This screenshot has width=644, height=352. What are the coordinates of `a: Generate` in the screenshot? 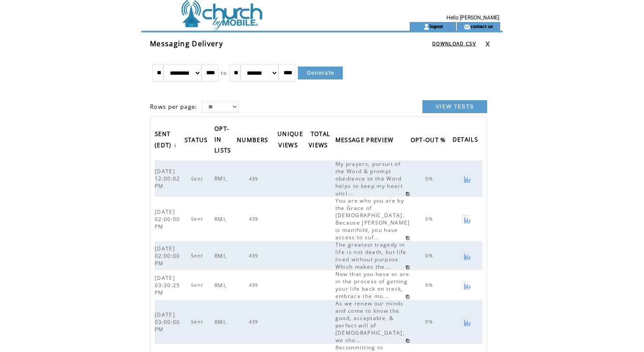 It's located at (320, 73).